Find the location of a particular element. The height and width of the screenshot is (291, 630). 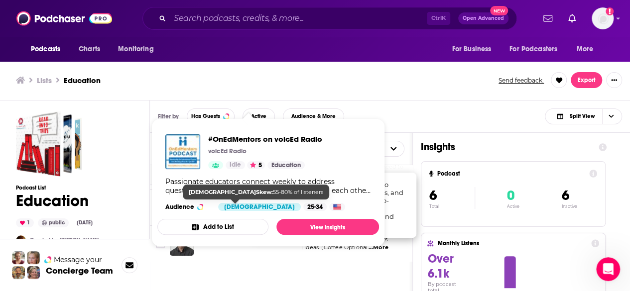

span: For Podcasters is located at coordinates (534, 49).